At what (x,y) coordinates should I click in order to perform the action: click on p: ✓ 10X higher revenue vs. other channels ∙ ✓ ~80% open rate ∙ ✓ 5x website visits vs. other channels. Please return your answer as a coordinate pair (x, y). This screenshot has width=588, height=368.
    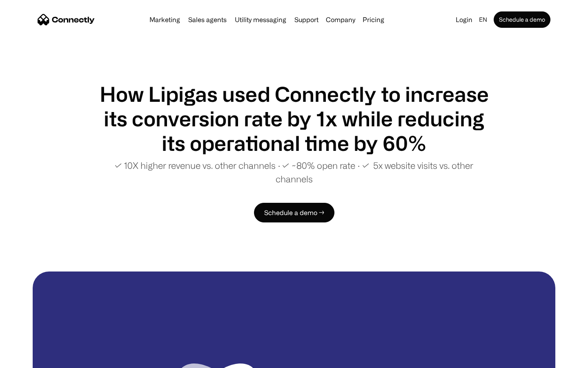
    Looking at the image, I should click on (294, 172).